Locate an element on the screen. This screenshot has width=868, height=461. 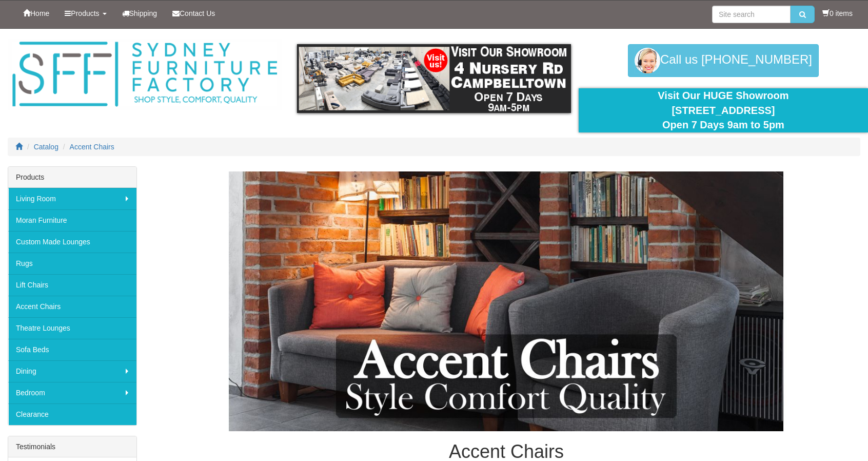
a: Custom Made Lounges is located at coordinates (73, 241).